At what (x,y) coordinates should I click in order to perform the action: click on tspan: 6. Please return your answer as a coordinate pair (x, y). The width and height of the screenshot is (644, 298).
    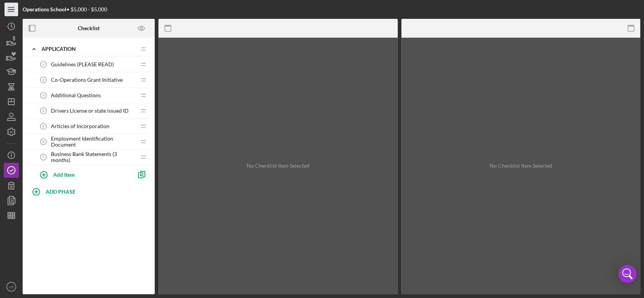
    Looking at the image, I should click on (44, 141).